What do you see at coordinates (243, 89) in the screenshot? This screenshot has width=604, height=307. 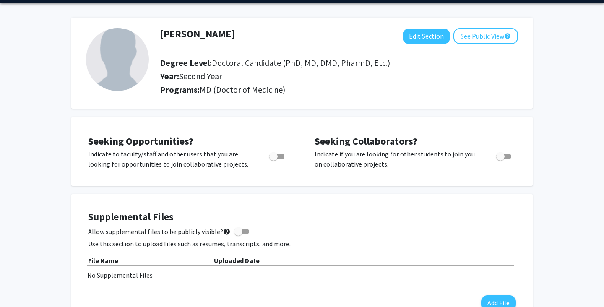 I see `span: MD (Doctor of Medicine)` at bounding box center [243, 89].